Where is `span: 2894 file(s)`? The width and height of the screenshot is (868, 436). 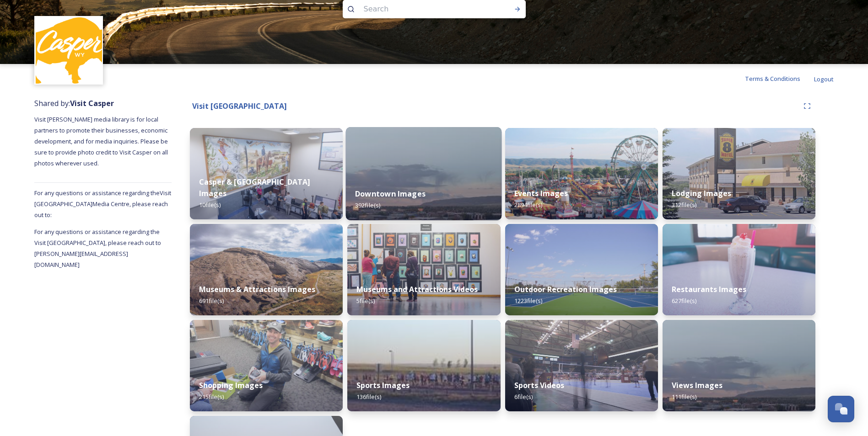 span: 2894 file(s) is located at coordinates (528, 204).